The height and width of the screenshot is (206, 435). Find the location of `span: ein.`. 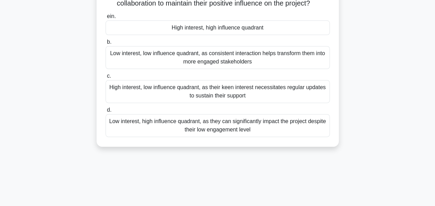

span: ein. is located at coordinates (111, 16).